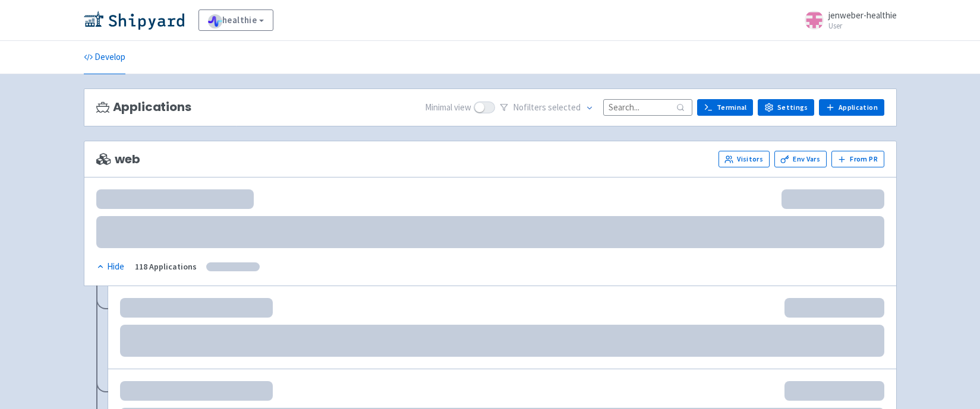 This screenshot has height=409, width=980. Describe the element at coordinates (448, 108) in the screenshot. I see `span: Minimal view` at that location.